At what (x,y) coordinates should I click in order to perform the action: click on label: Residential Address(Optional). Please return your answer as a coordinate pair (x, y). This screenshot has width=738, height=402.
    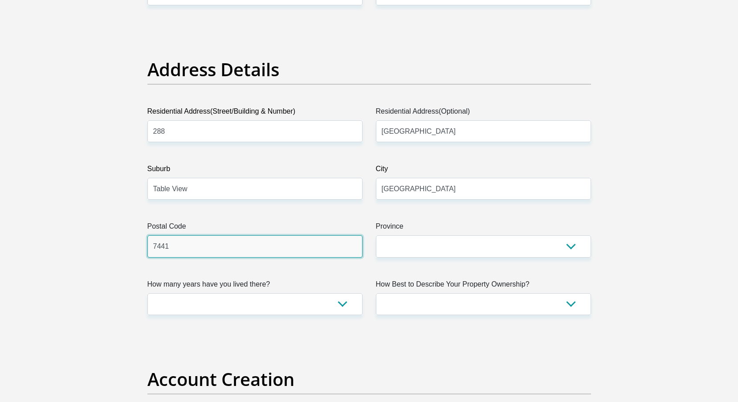
    Looking at the image, I should click on (484, 113).